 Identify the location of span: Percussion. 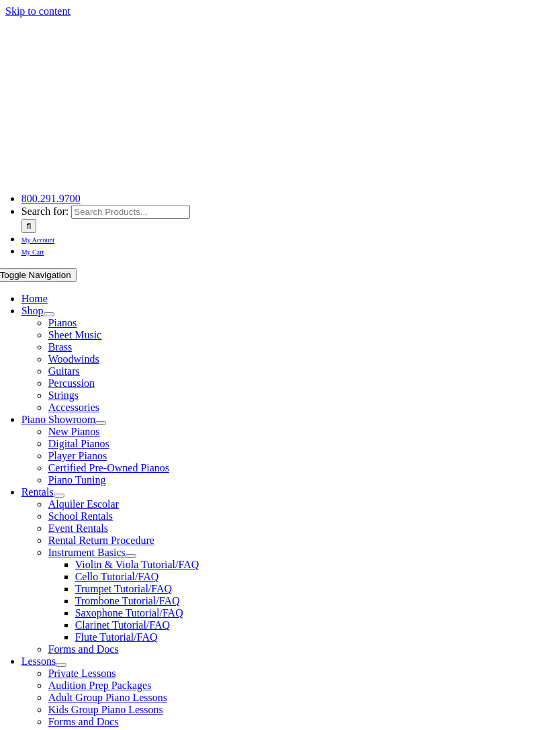
(71, 383).